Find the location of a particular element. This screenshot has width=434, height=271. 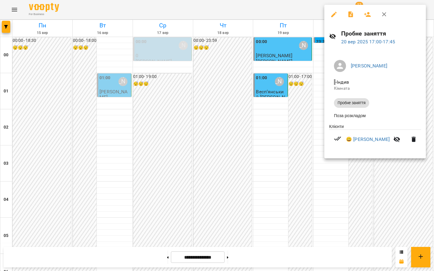

a: 20 вер 2025 17:00-17:45 is located at coordinates (368, 42).